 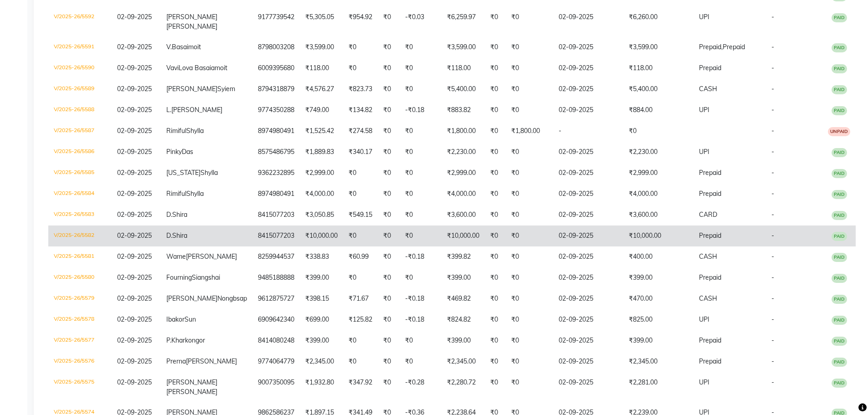 I want to click on td: 6009395680, so click(x=276, y=68).